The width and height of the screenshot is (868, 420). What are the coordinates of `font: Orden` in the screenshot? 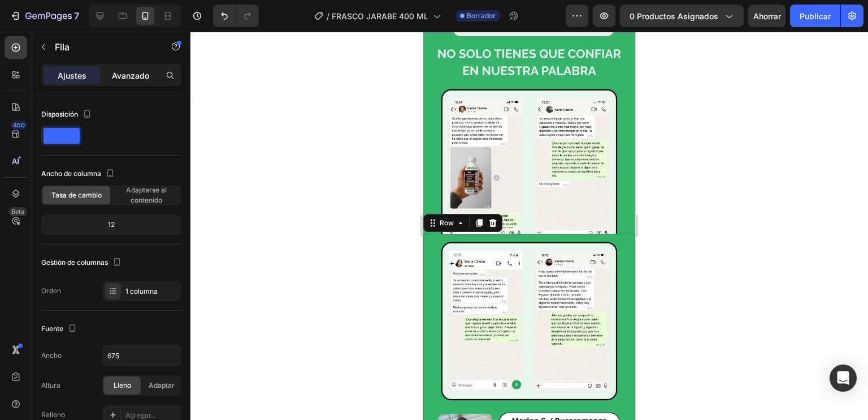 It's located at (51, 290).